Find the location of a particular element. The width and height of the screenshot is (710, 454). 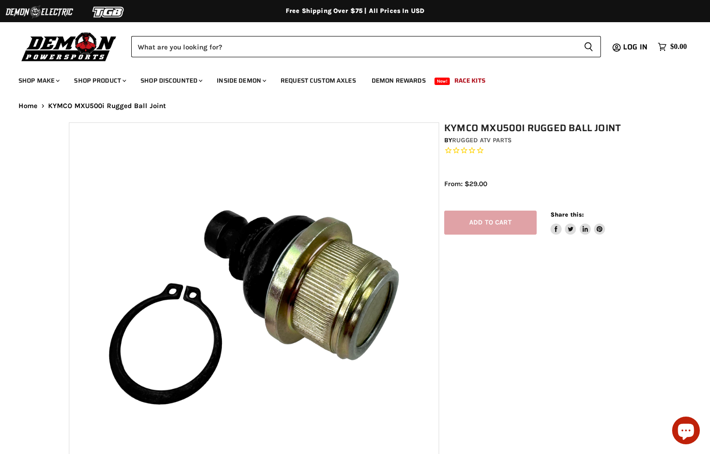

a: Shop Discounted is located at coordinates (170, 80).